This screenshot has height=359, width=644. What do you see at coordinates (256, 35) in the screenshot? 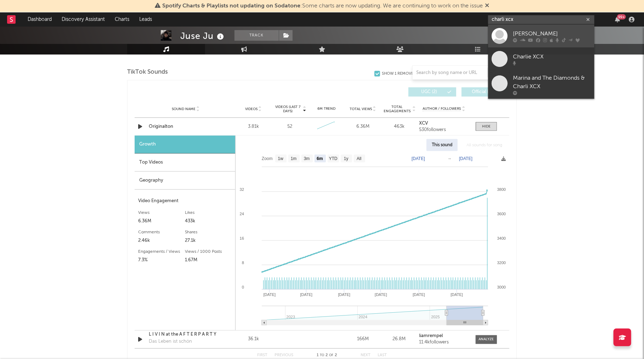
I see `button: Track` at bounding box center [256, 35].